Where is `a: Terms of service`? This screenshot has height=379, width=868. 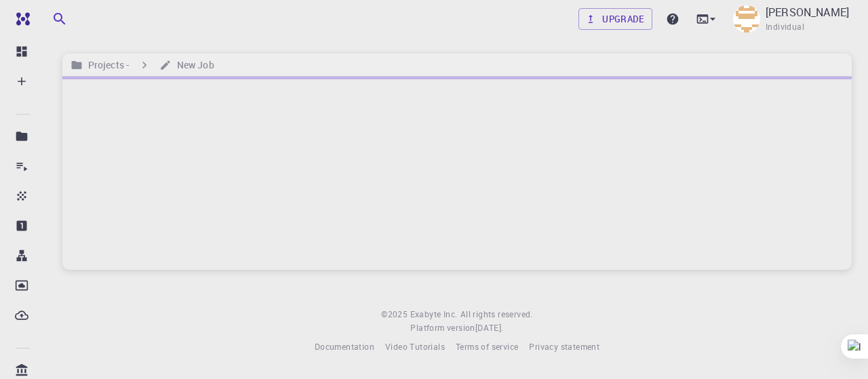 a: Terms of service is located at coordinates (486, 348).